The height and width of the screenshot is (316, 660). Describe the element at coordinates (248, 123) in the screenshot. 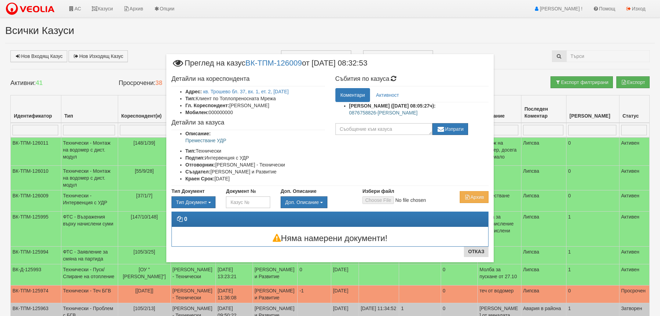

I see `h4: Детайли за казуса` at that location.